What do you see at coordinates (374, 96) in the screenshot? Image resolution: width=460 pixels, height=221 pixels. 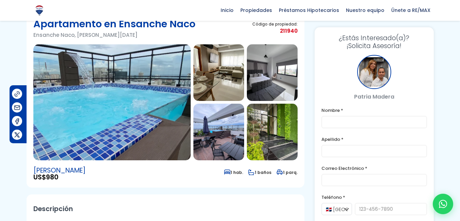 I see `p: Patria Madera` at bounding box center [374, 96].